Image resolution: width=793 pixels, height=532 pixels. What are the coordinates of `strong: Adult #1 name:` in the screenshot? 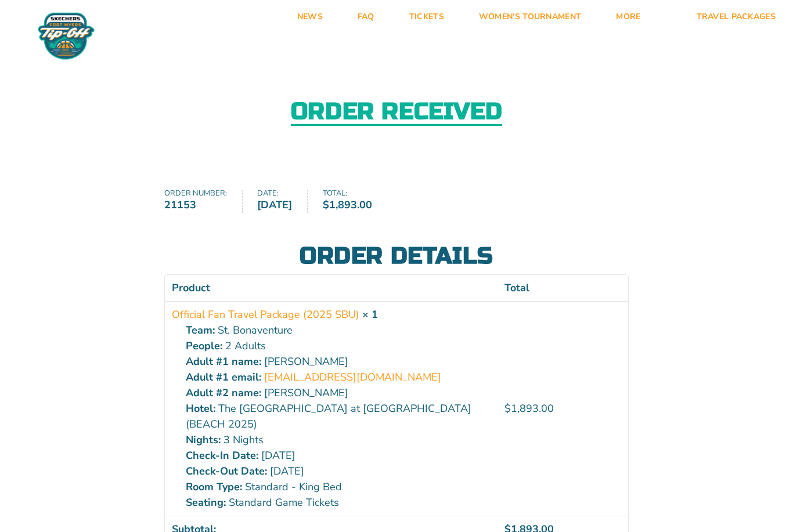 It's located at (223, 362).